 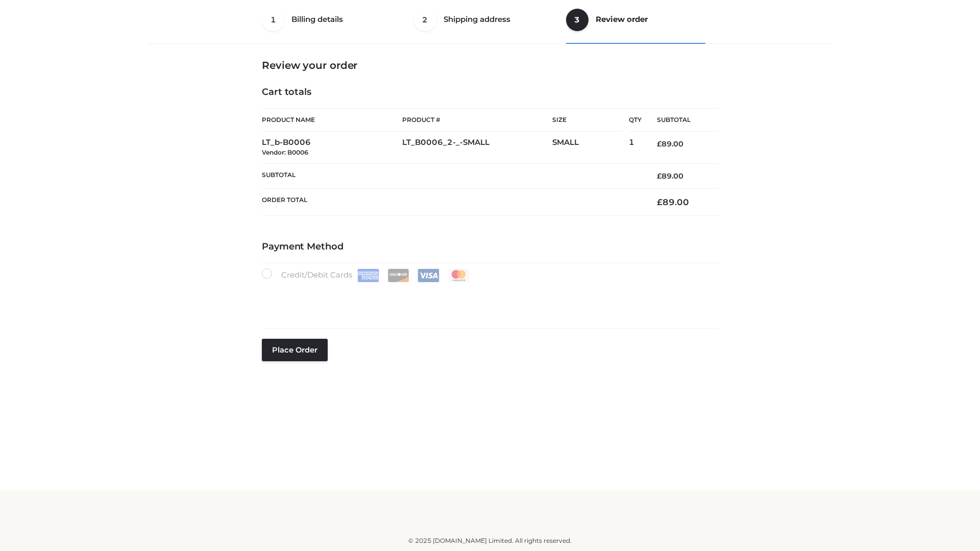 What do you see at coordinates (490, 92) in the screenshot?
I see `h4: Cart totals` at bounding box center [490, 92].